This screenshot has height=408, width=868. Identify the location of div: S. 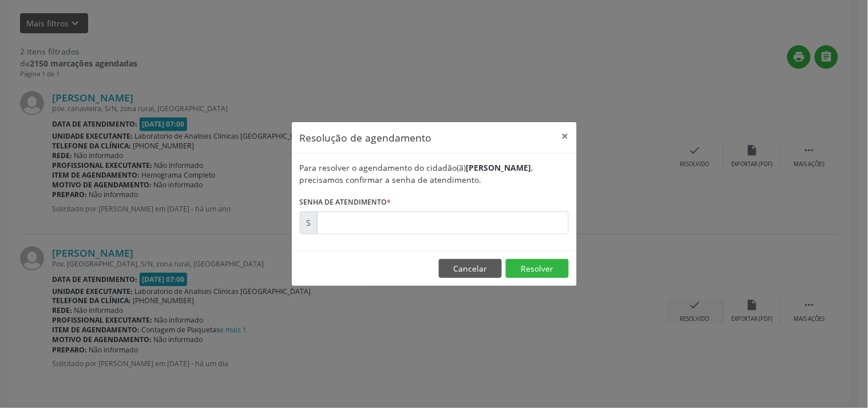
(308, 223).